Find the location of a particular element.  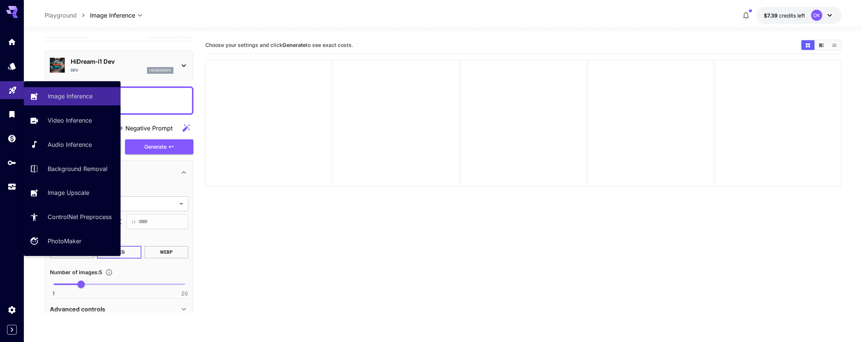

span: Generate is located at coordinates (156, 147).